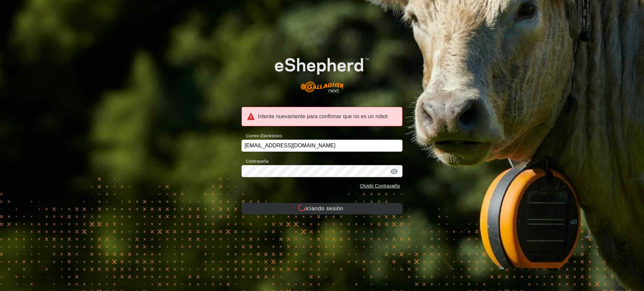  I want to click on img: Logo de eShepherd, so click(322, 72).